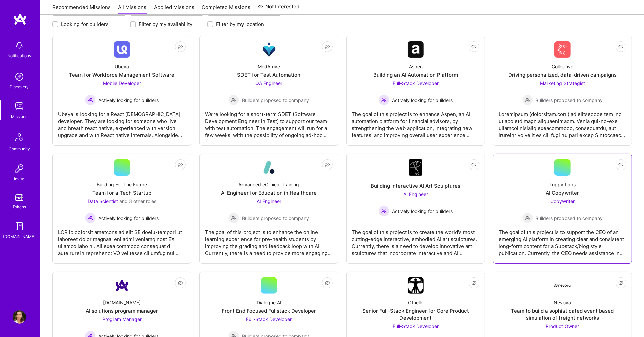 The width and height of the screenshot is (644, 337). Describe the element at coordinates (269, 311) in the screenshot. I see `div: Front End Focused Fullstack Developer` at that location.